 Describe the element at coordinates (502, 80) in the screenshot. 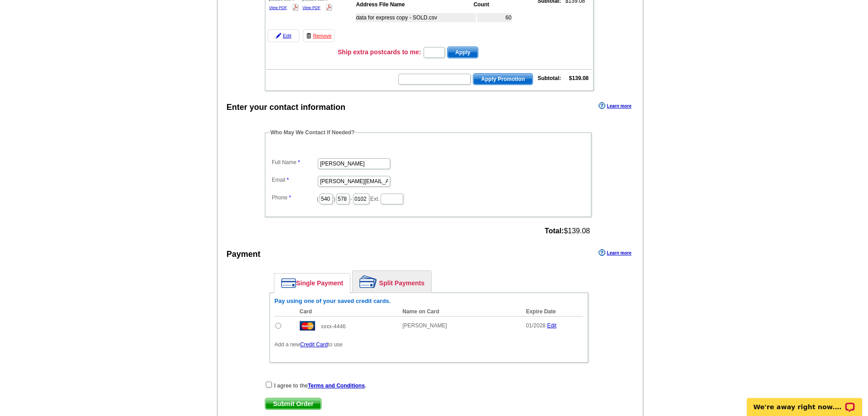

I see `button: Apply Promotion` at that location.